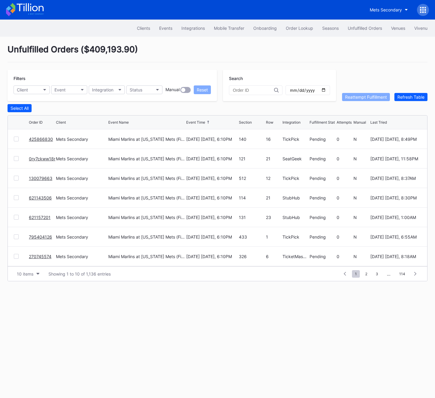  Describe the element at coordinates (366, 97) in the screenshot. I see `button: Reattempt Fulfillment` at that location.